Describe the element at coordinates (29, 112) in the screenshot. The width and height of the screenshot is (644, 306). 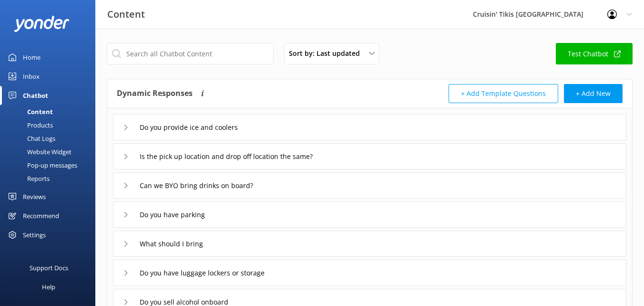
I see `div: Content` at that location.